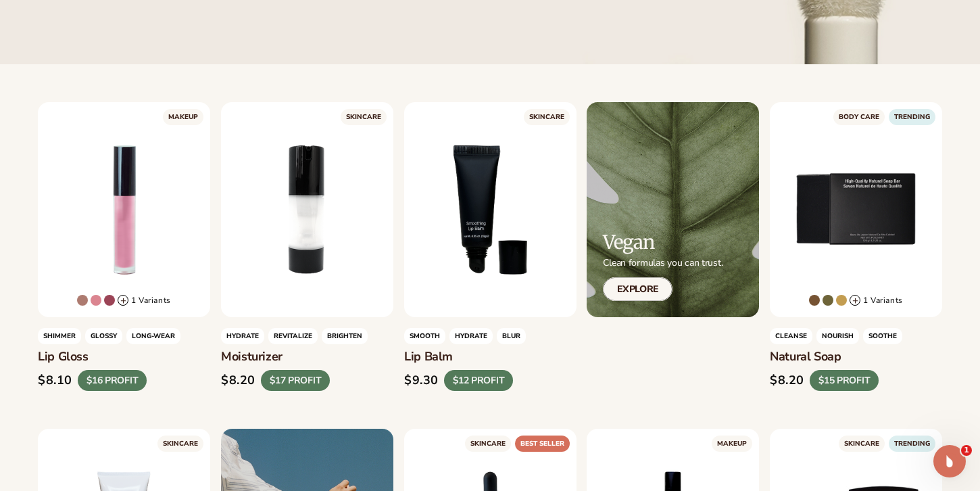 Image resolution: width=980 pixels, height=491 pixels. Describe the element at coordinates (791, 336) in the screenshot. I see `span: Cleanse` at that location.